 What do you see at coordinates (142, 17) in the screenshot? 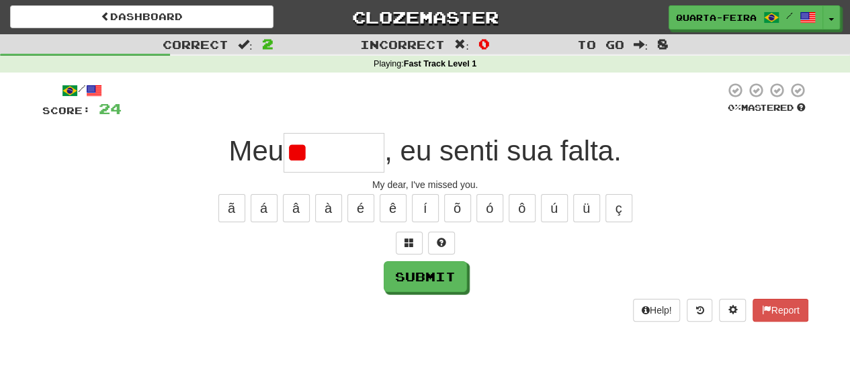
I see `a: Dashboard` at bounding box center [142, 17].